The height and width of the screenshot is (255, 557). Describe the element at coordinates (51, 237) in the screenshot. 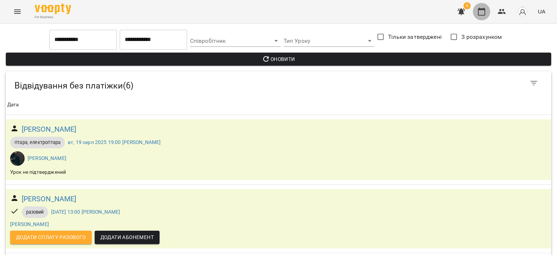

I see `span: Додати сплату разового` at that location.